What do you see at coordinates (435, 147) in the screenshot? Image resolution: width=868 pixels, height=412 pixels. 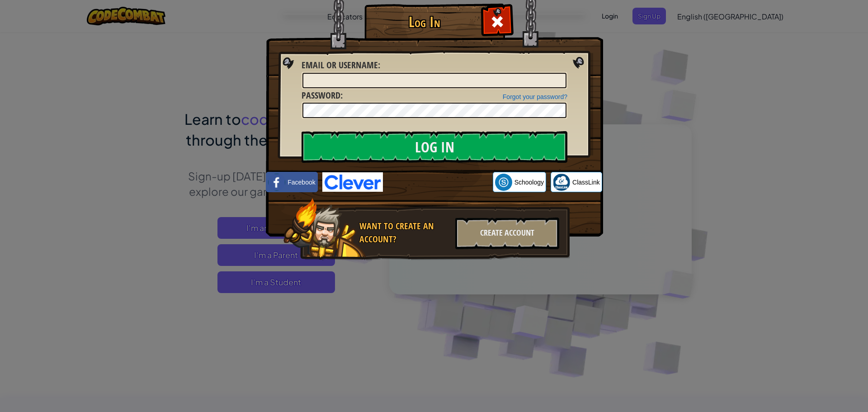 I see `input: Log In` at bounding box center [435, 147].